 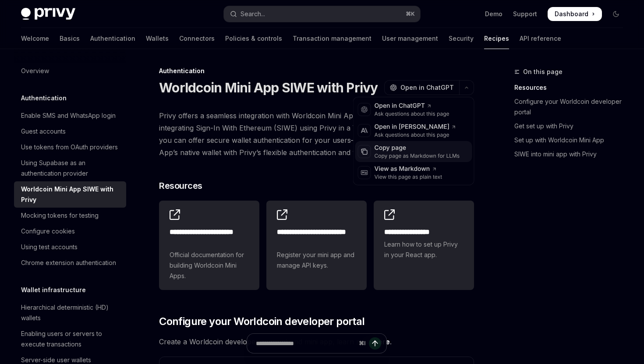 I want to click on a: Using test accounts, so click(x=70, y=247).